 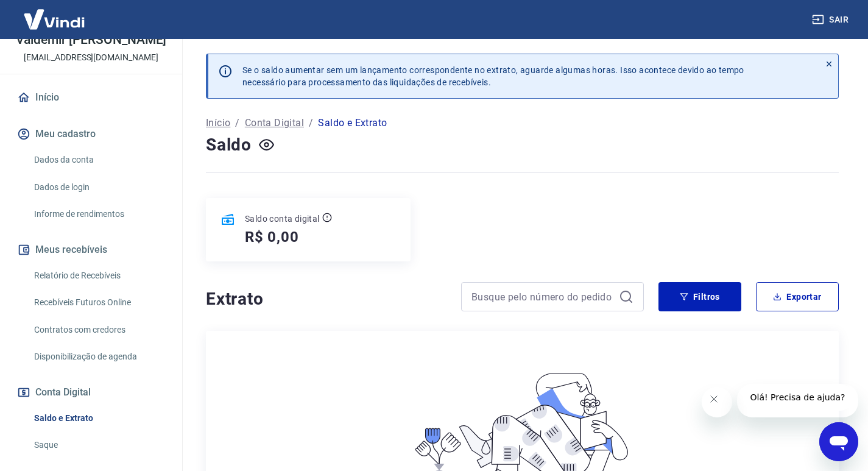 What do you see at coordinates (274, 123) in the screenshot?
I see `p: Conta Digital` at bounding box center [274, 123].